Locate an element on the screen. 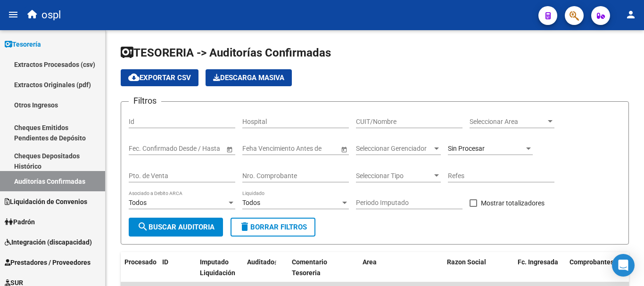  span: Liquidación de Convenios is located at coordinates (45, 202).